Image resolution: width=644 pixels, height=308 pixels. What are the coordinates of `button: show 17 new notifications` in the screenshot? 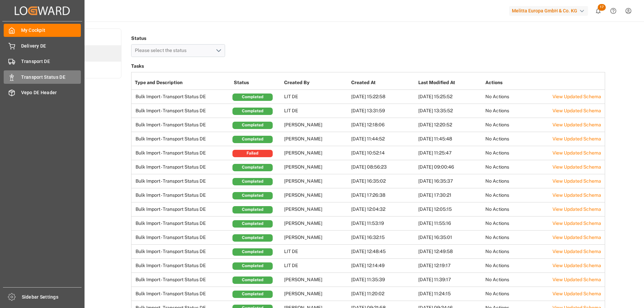 It's located at (598, 11).